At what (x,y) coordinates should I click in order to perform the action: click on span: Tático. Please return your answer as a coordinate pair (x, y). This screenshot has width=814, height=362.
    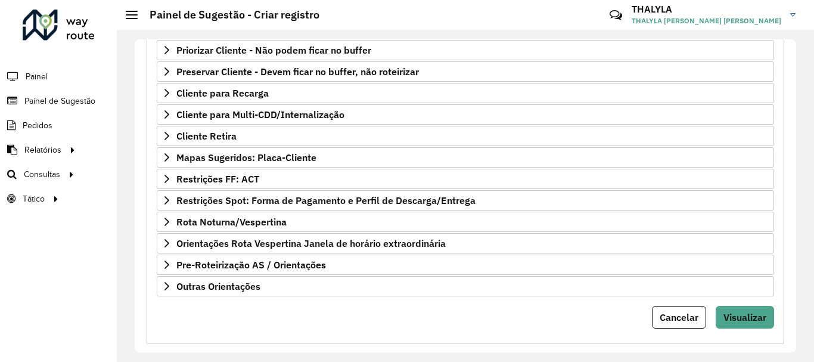
    Looking at the image, I should click on (33, 198).